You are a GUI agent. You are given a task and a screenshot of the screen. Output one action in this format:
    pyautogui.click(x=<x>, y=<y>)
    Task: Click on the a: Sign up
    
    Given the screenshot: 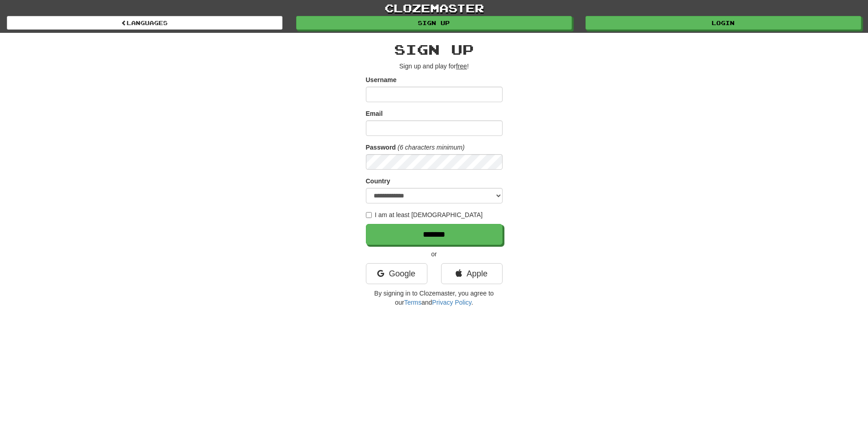 What is the action you would take?
    pyautogui.click(x=434, y=23)
    